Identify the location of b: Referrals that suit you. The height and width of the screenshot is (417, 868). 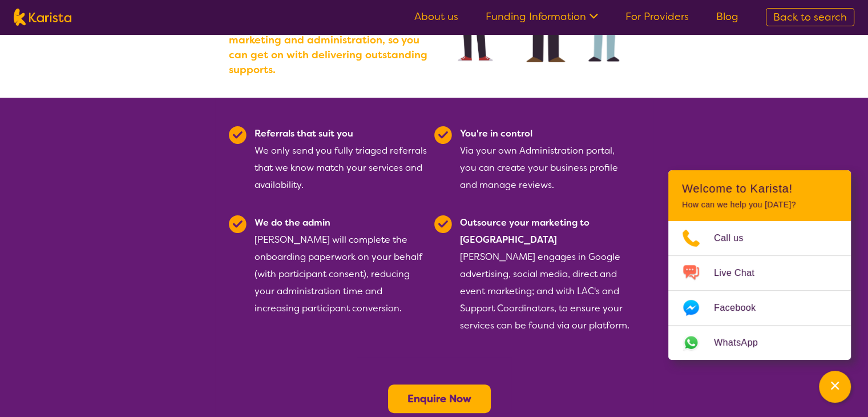
(303, 133).